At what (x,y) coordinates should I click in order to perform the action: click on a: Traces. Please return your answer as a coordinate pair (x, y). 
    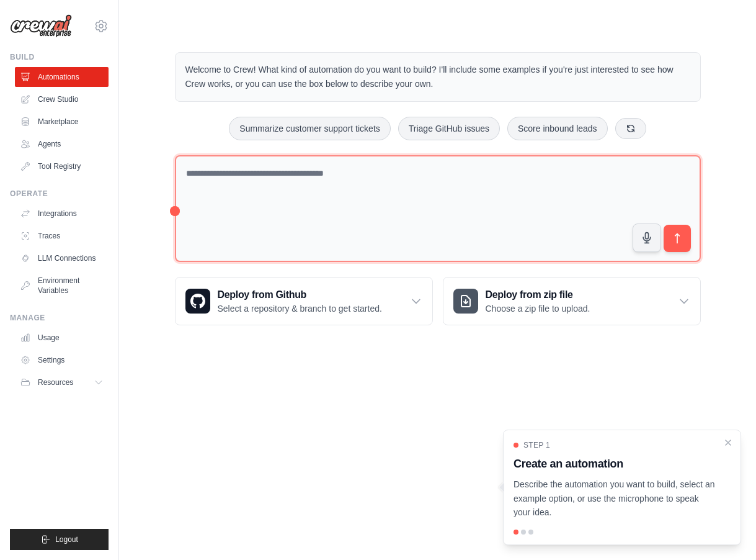
    Looking at the image, I should click on (61, 236).